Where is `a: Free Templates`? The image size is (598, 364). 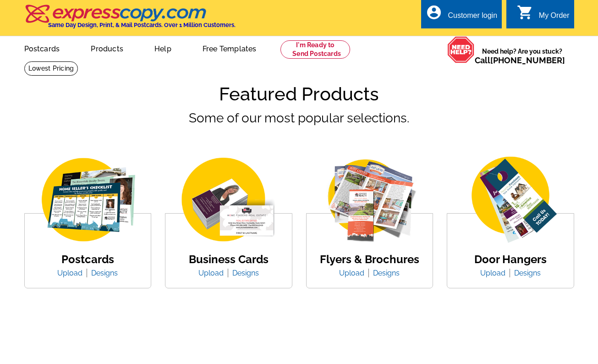 a: Free Templates is located at coordinates (229, 47).